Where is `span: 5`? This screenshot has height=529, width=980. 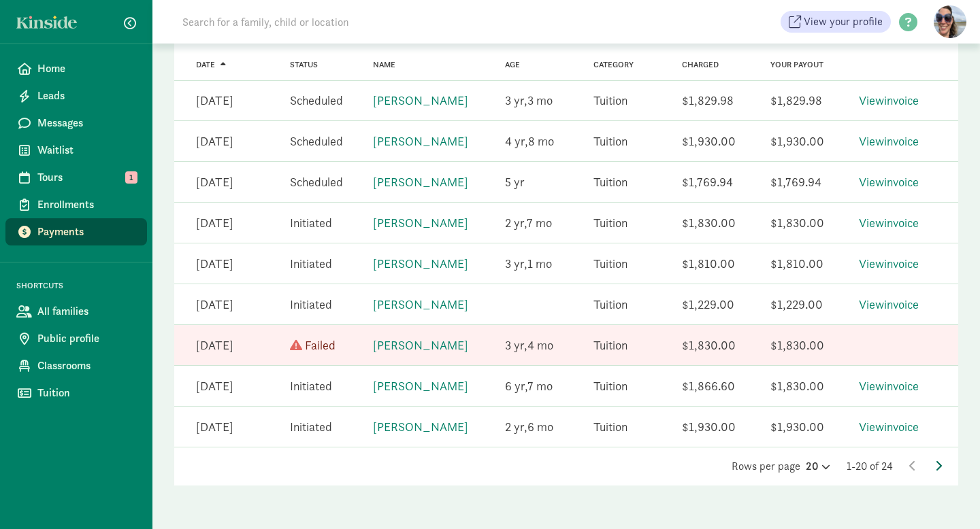
span: 5 is located at coordinates (515, 181).